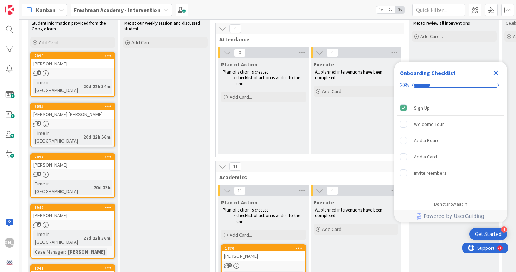 The image size is (516, 272). What do you see at coordinates (400, 10) in the screenshot?
I see `span: 3x` at bounding box center [400, 10].